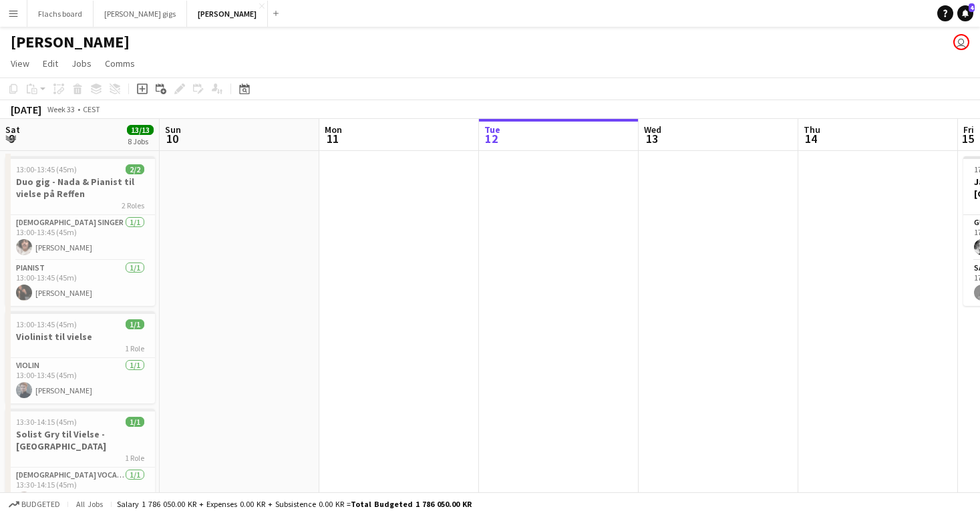 The image size is (980, 515). Describe the element at coordinates (141, 141) in the screenshot. I see `div: 8 Jobs` at that location.